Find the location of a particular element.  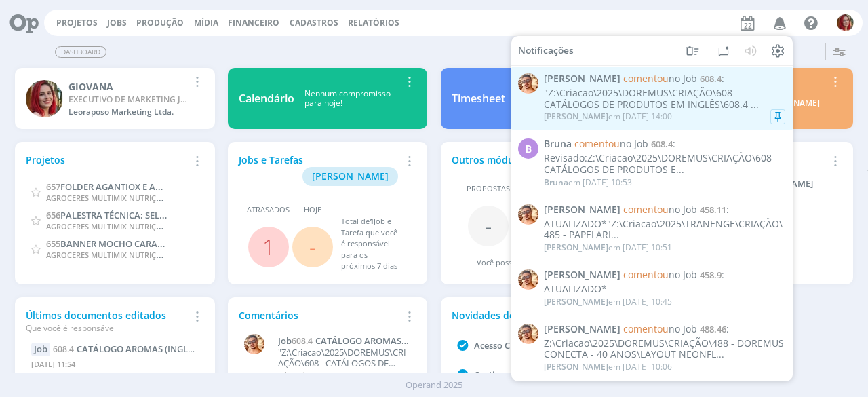

div: Nenhum compromisso para hoje! is located at coordinates (347, 99).